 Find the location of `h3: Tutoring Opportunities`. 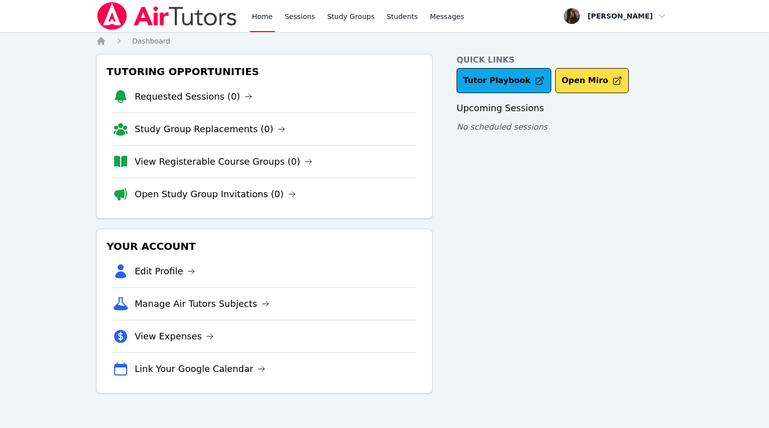

h3: Tutoring Opportunities is located at coordinates (264, 72).